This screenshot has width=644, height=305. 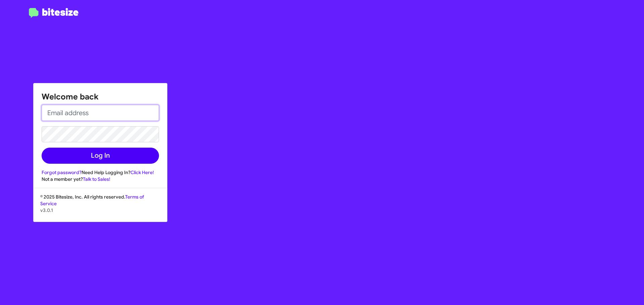 What do you see at coordinates (142, 172) in the screenshot?
I see `a: Click Here!` at bounding box center [142, 172].